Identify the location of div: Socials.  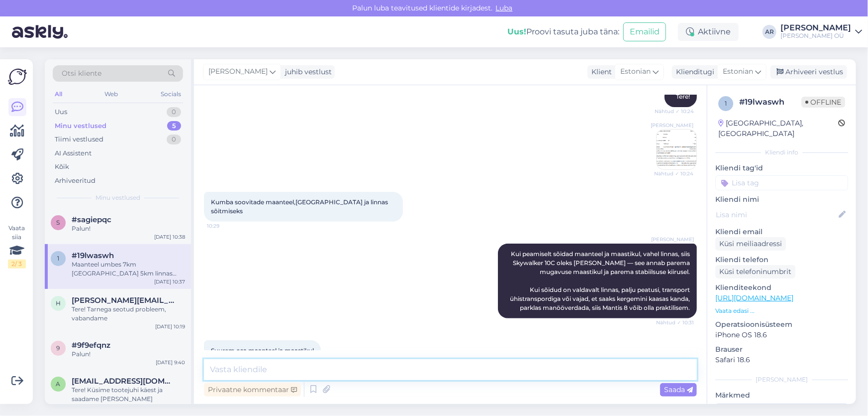
(170, 94).